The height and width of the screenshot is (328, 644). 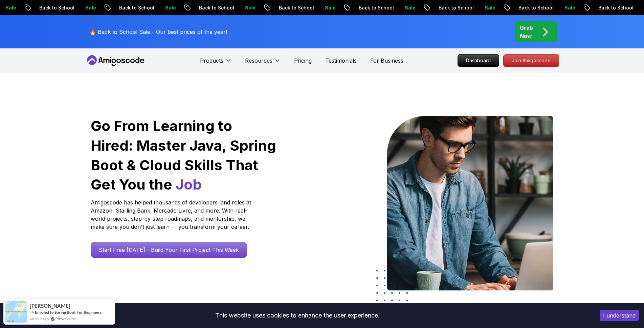 I want to click on span: Job, so click(x=189, y=184).